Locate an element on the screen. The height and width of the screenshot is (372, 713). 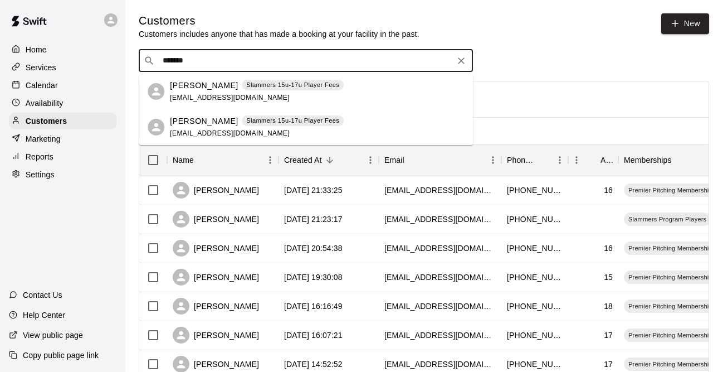
div: 2025-09-17 16:16:49 is located at coordinates (313, 306).